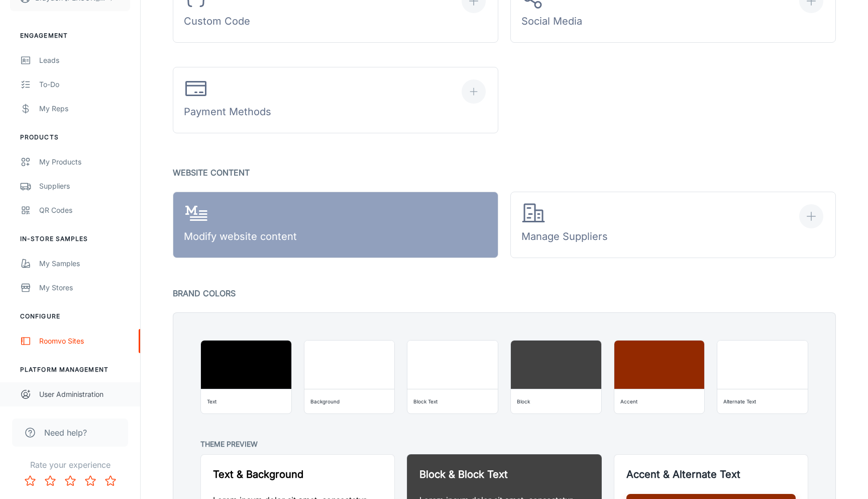 This screenshot has height=499, width=868. Describe the element at coordinates (85, 186) in the screenshot. I see `div: Suppliers` at that location.